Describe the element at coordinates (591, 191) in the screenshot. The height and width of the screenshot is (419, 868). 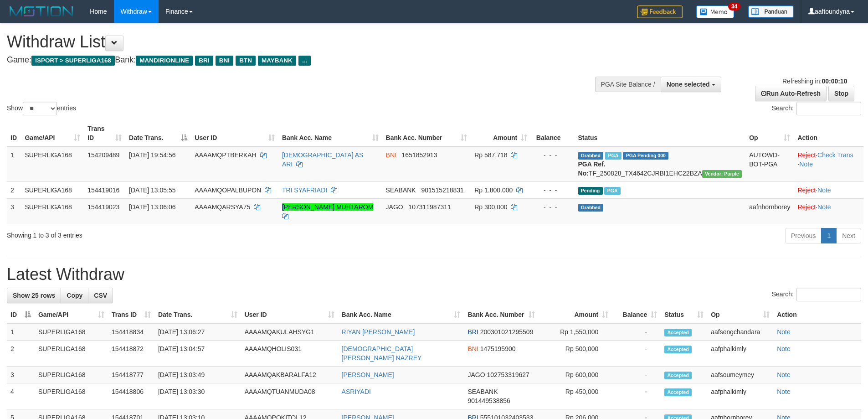
I see `span: Pending` at that location.